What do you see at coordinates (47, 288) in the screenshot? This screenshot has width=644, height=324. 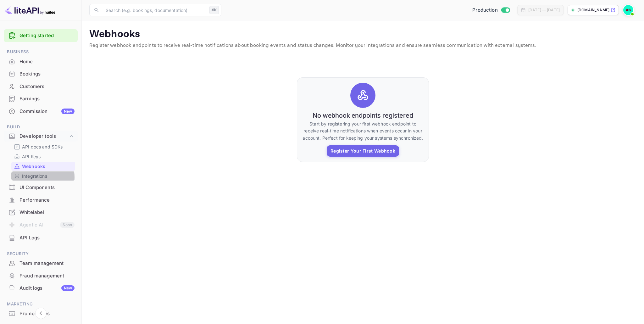 I see `div: Audit logs` at bounding box center [47, 288].